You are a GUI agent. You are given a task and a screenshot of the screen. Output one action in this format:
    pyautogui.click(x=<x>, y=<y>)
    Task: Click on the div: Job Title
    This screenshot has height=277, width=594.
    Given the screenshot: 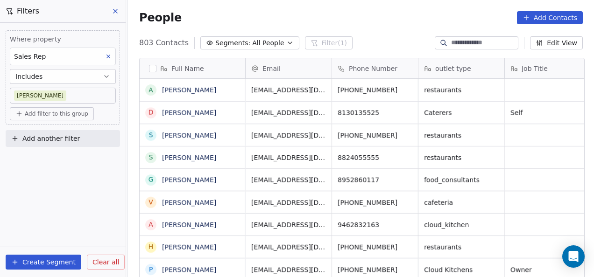 What is the action you would take?
    pyautogui.click(x=548, y=68)
    